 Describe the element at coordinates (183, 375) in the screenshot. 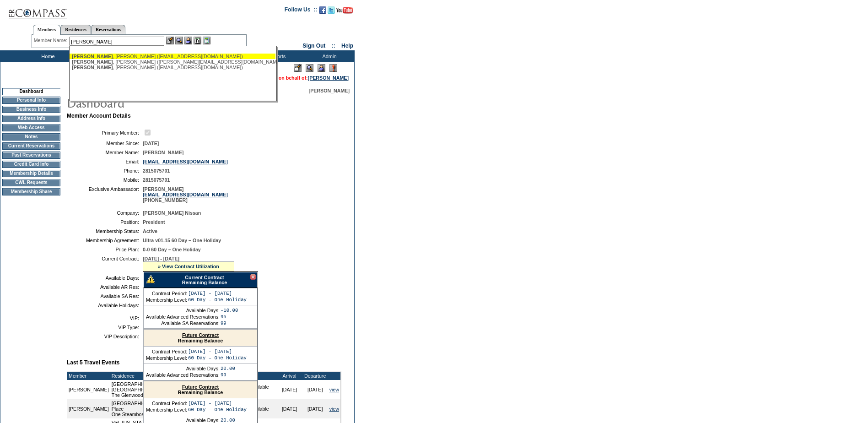

I see `td: Available Advanced Reservations:` at that location.